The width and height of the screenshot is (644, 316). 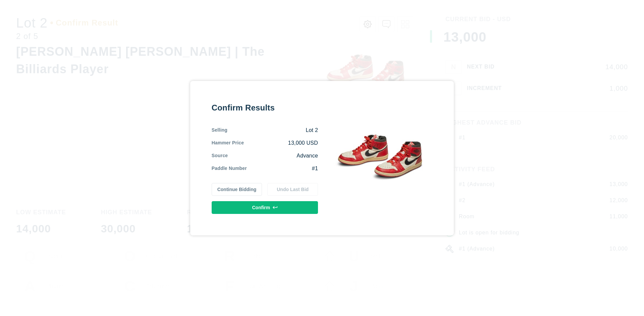 I want to click on div: Hammer Price, so click(x=228, y=143).